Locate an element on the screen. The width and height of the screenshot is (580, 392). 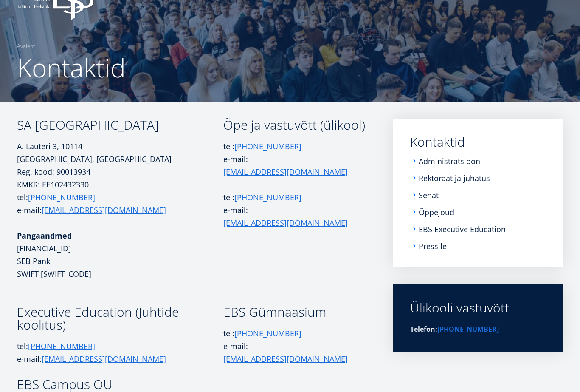
h3: Executive Education (Juhtide koolitus) is located at coordinates (120, 318).